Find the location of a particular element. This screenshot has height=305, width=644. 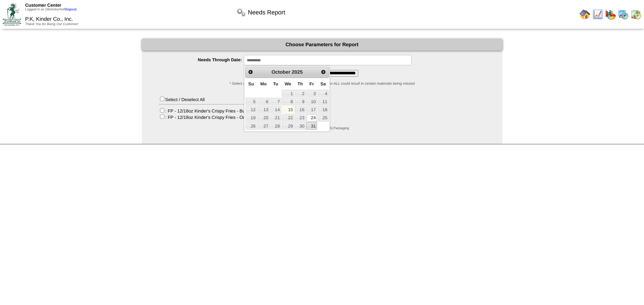

a: 19 is located at coordinates (251, 118).